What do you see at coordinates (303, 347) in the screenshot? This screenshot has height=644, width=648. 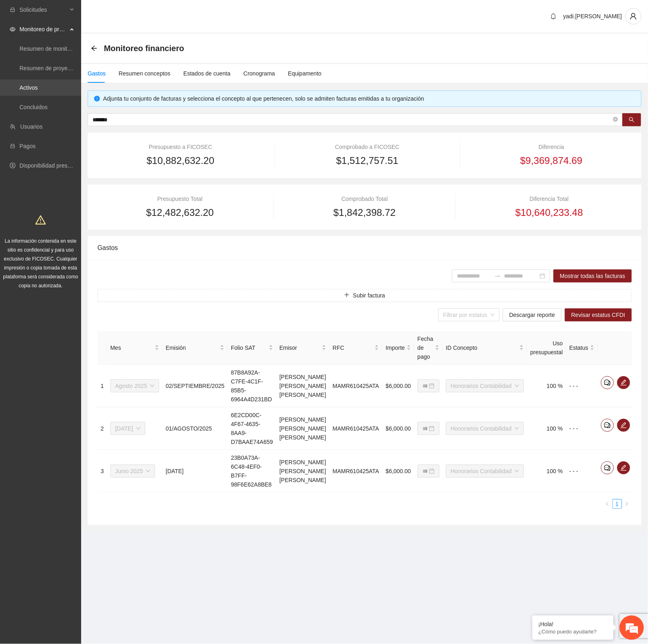 I see `th: Emisor` at bounding box center [303, 347].